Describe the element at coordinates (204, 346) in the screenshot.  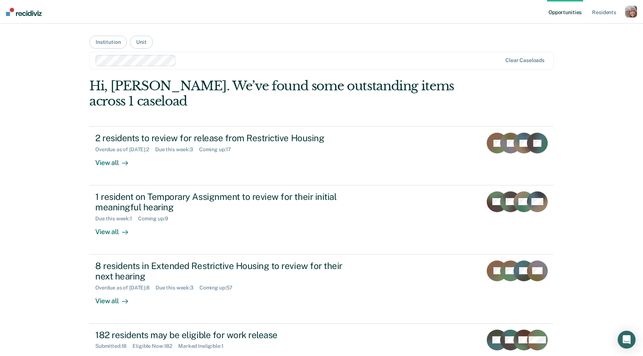
I see `div: Marked Ineligible : 1` at that location.